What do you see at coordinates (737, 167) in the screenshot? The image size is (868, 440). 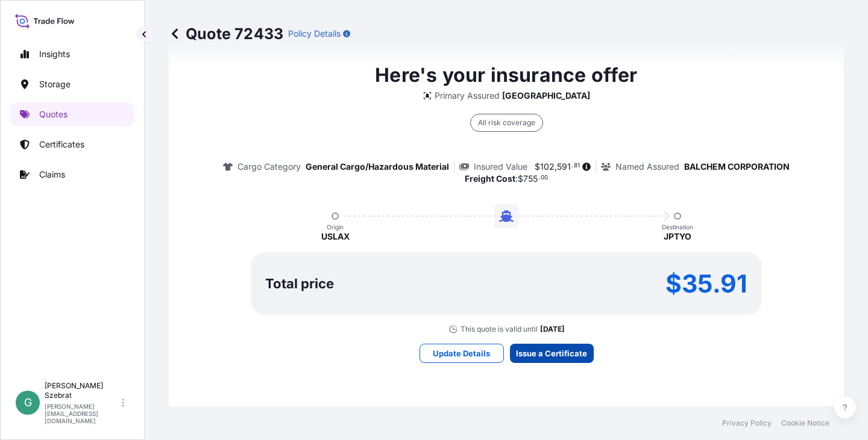 I see `p: BALCHEM CORPORATION` at bounding box center [737, 167].